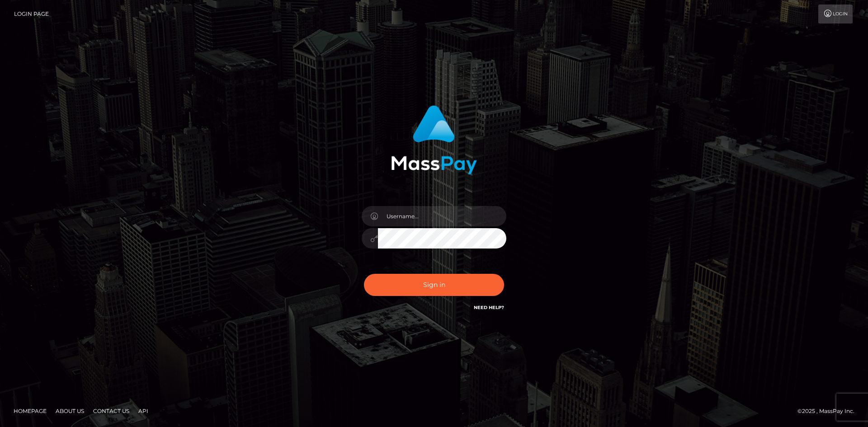  What do you see at coordinates (442, 216) in the screenshot?
I see `input: Username...` at bounding box center [442, 216].